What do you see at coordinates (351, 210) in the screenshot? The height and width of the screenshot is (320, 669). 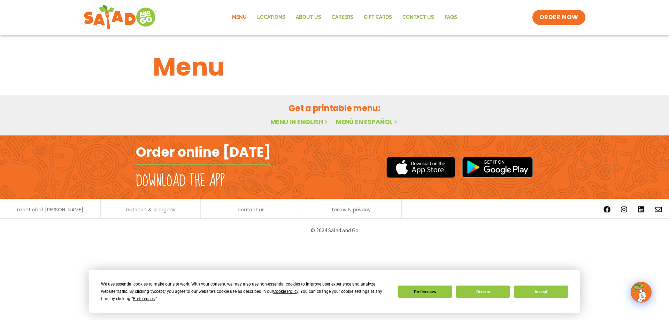 I see `a: terms & privacy` at bounding box center [351, 210].